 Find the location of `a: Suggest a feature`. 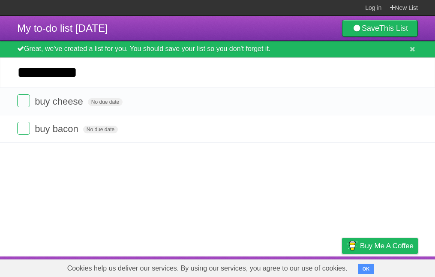

a: Suggest a feature is located at coordinates (391, 267).